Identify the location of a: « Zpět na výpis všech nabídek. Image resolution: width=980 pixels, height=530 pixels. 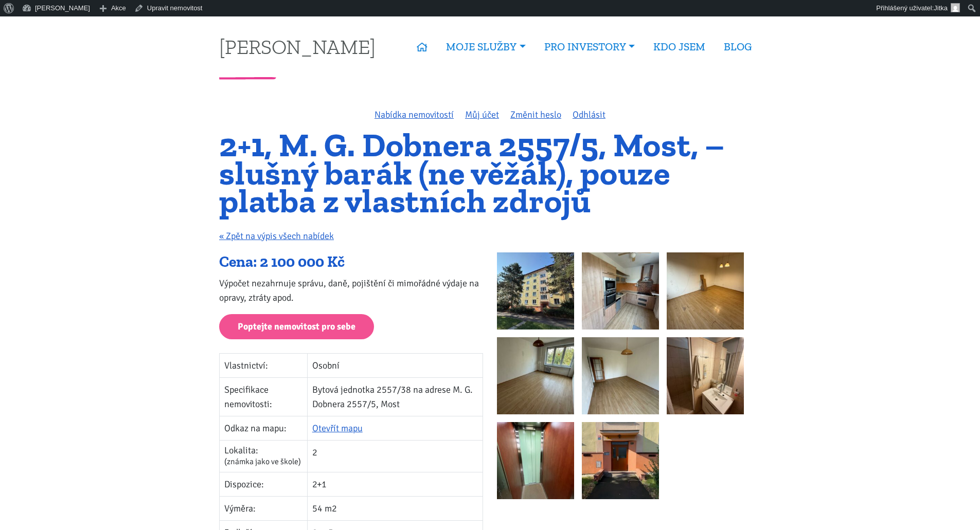
(276, 236).